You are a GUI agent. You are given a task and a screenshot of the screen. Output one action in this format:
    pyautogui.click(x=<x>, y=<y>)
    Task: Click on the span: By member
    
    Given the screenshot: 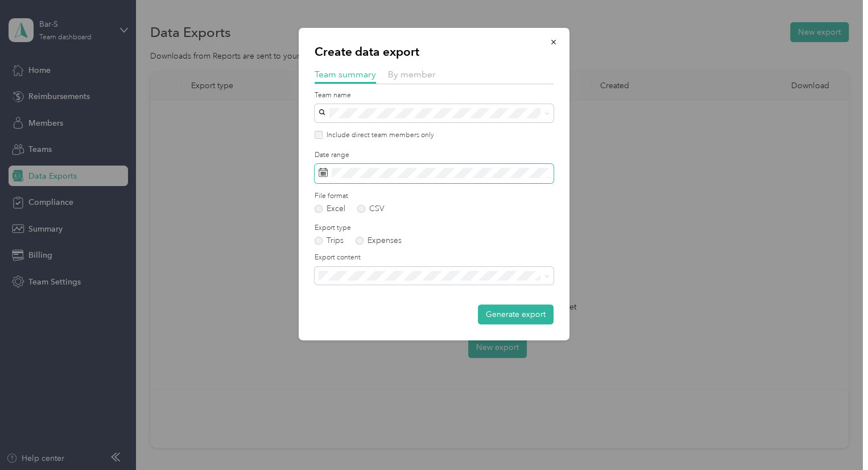 What is the action you would take?
    pyautogui.click(x=412, y=74)
    